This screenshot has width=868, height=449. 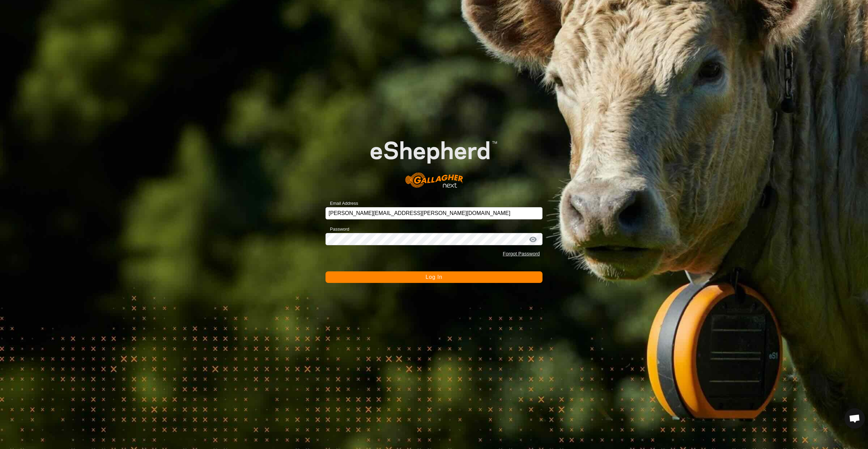 I want to click on img: E-shepherd Logo, so click(x=434, y=160).